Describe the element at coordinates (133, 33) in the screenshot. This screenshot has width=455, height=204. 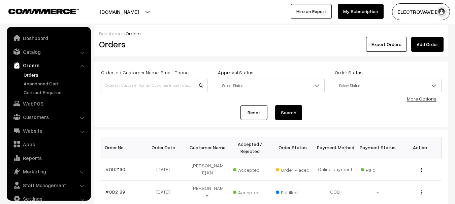
I see `span: Orders` at that location.